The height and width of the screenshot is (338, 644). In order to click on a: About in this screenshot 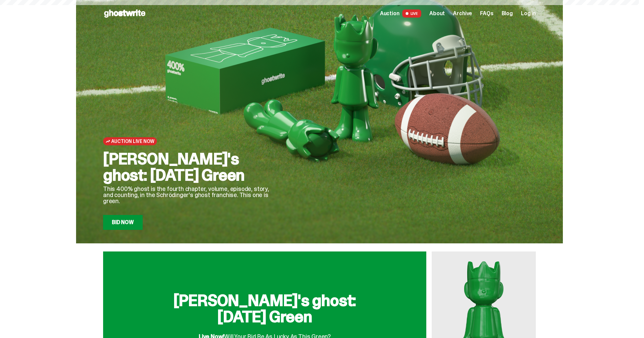, I will do `click(437, 14)`.